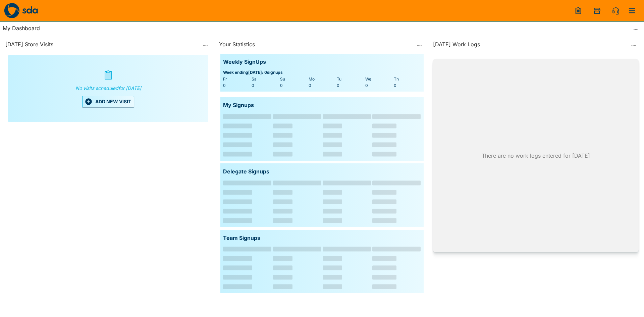  Describe the element at coordinates (322, 79) in the screenshot. I see `div: Mo` at that location.